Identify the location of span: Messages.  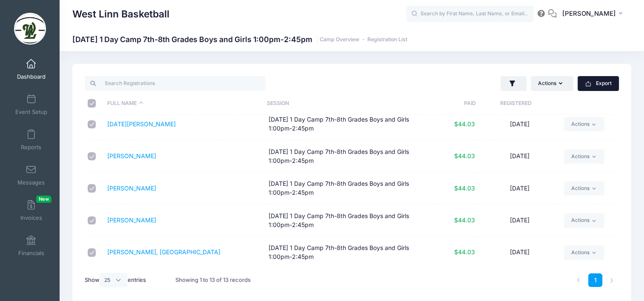
(31, 183).